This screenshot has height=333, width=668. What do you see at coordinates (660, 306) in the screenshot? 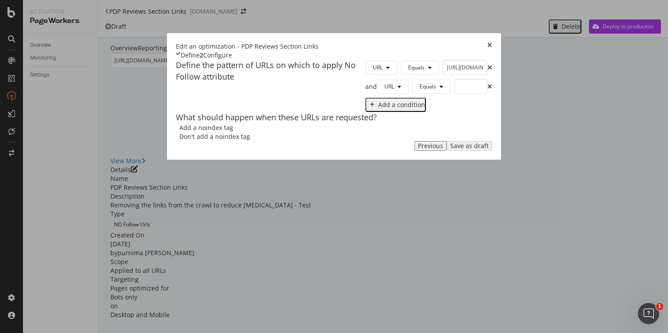
I see `span: 1` at bounding box center [660, 306].